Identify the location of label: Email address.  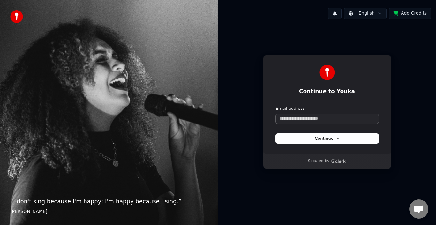
(290, 108).